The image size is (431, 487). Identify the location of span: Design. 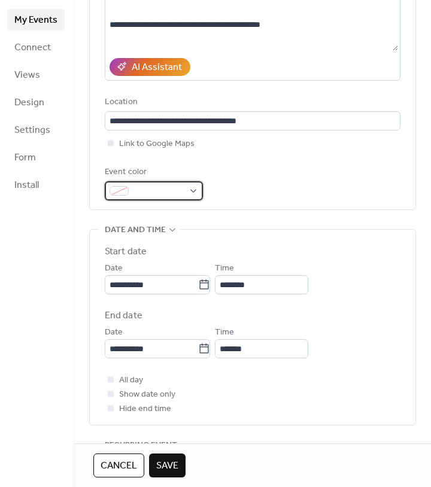
(29, 103).